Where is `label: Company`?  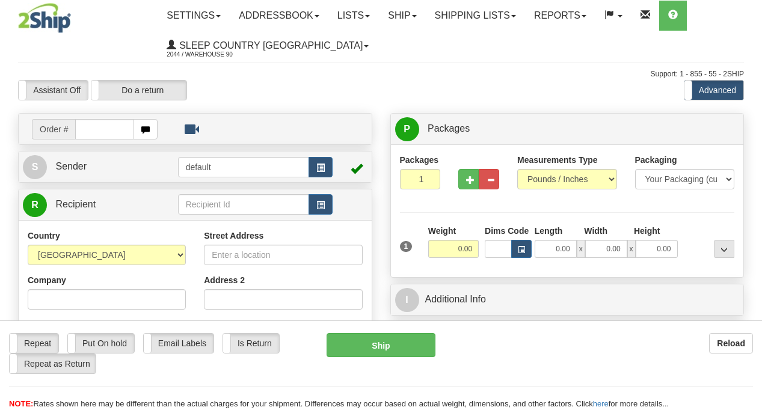 label: Company is located at coordinates (47, 280).